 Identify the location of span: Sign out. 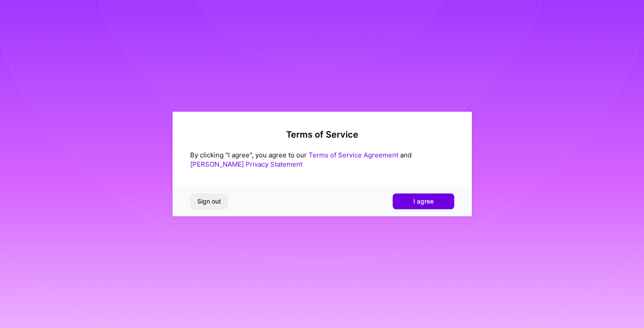
(209, 201).